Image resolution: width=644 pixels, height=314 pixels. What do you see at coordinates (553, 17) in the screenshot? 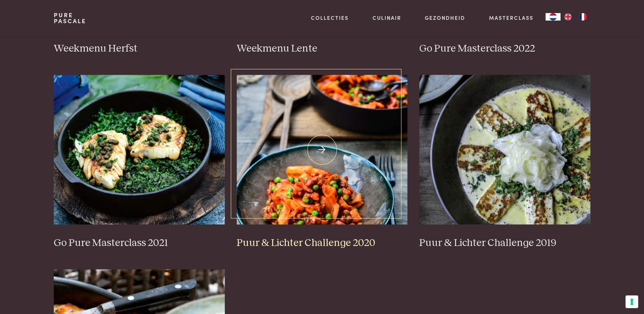
I see `a: NL` at bounding box center [553, 17].